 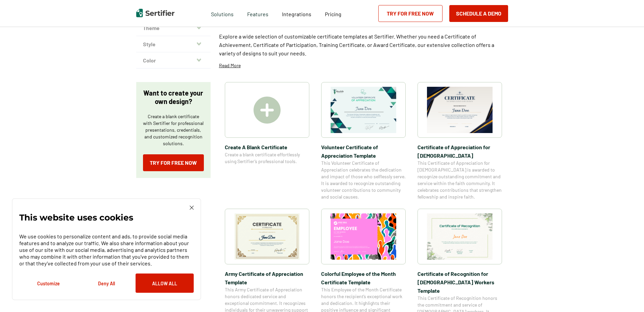 I want to click on img: Volunteer Certificate of Appreciation Template, so click(x=363, y=110).